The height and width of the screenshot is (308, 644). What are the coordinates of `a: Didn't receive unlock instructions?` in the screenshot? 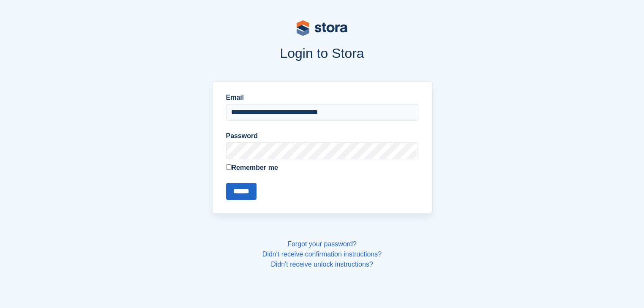 It's located at (322, 264).